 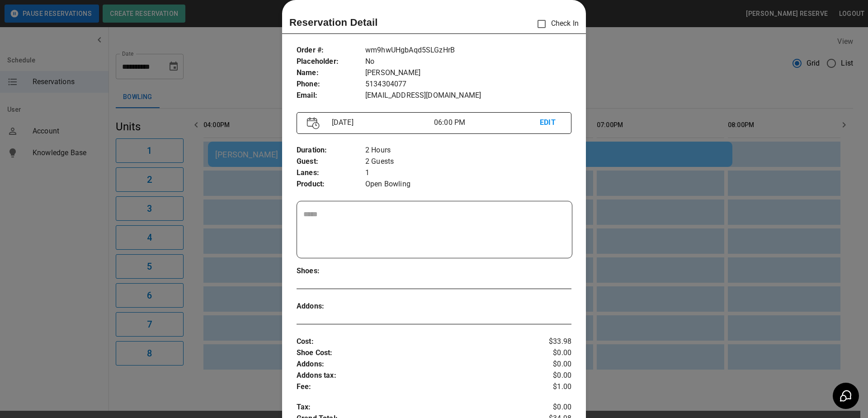 What do you see at coordinates (313, 123) in the screenshot?
I see `img: Vector` at bounding box center [313, 123].